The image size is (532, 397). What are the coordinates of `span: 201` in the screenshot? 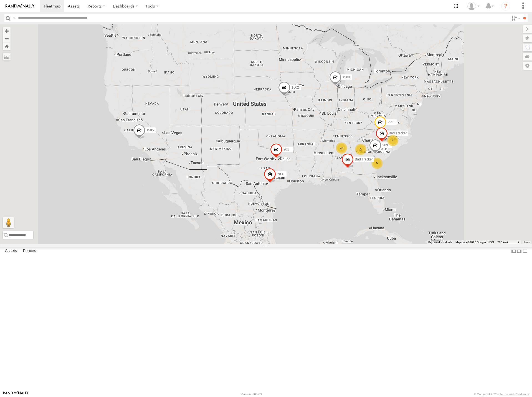 It's located at (286, 150).